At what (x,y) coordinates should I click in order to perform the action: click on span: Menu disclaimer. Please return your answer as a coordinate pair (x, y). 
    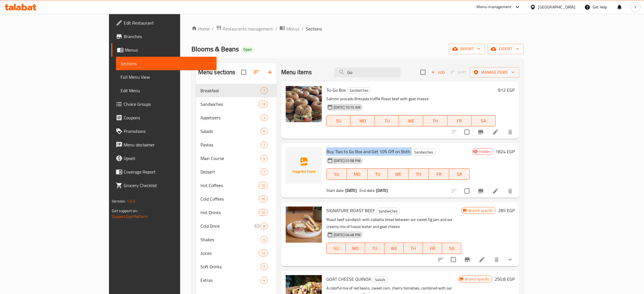
    Looking at the image, I should click on (168, 145).